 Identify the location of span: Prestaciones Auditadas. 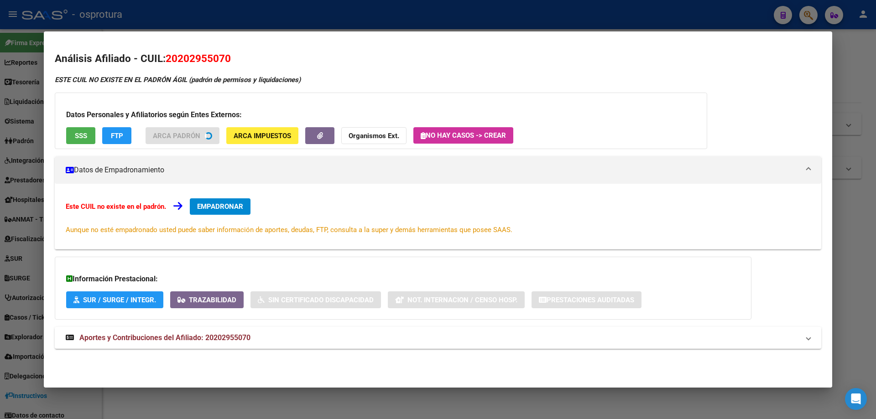
(591, 300).